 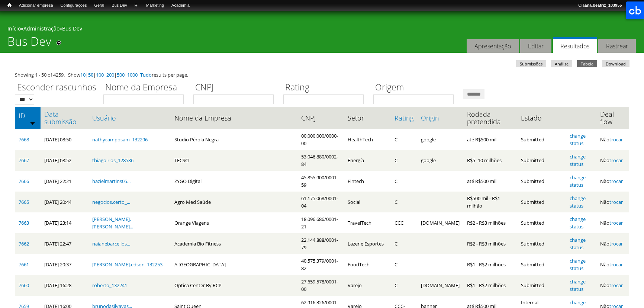 I want to click on a: Rastrear, so click(x=616, y=46).